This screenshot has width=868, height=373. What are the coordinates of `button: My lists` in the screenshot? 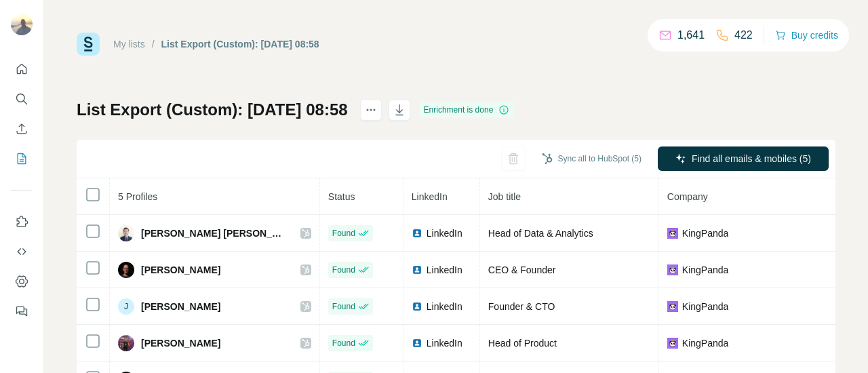 It's located at (22, 158).